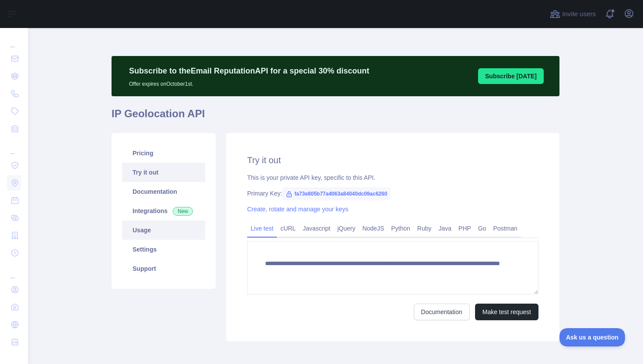  Describe the element at coordinates (424, 228) in the screenshot. I see `a: Ruby` at that location.